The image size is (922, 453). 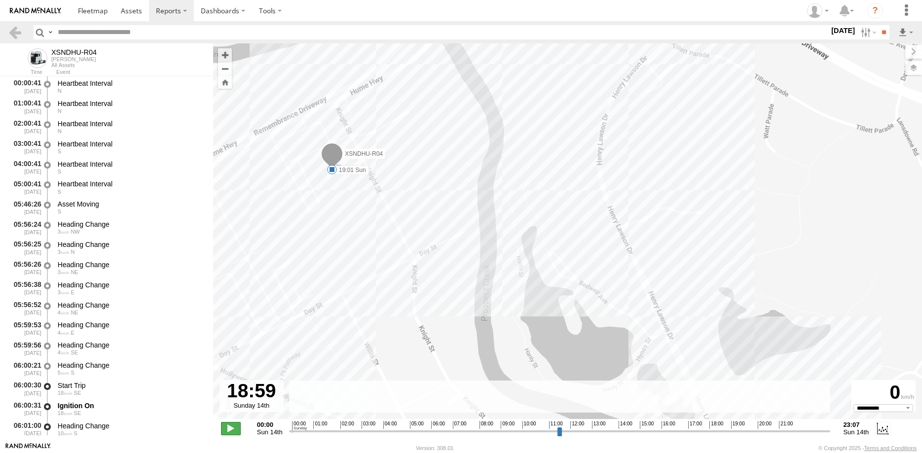 I want to click on span: Heading: 47, so click(x=74, y=313).